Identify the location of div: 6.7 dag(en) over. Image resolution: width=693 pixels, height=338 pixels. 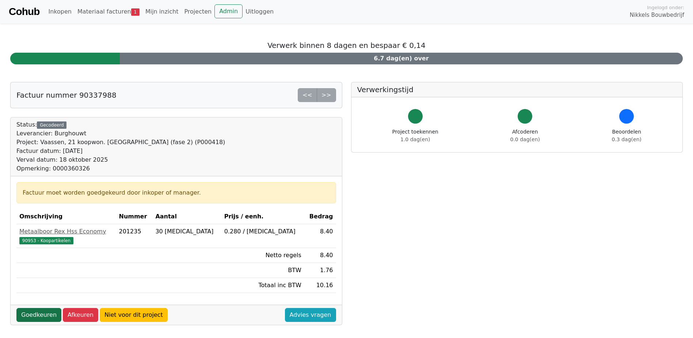
(401, 58).